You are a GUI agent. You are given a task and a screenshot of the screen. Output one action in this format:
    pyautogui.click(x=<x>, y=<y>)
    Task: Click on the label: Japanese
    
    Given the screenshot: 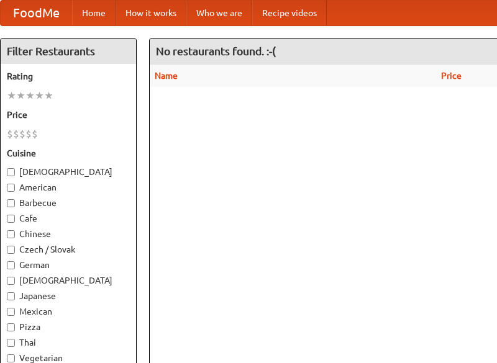 What is the action you would take?
    pyautogui.click(x=68, y=296)
    